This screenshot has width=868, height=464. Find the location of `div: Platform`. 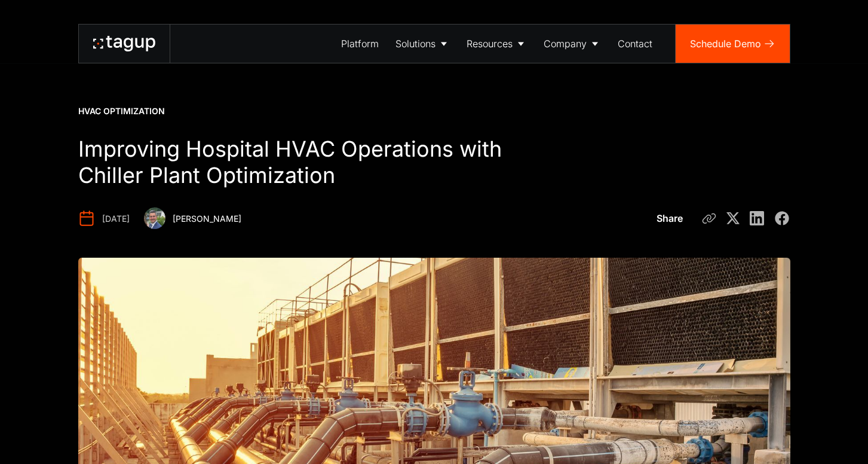

div: Platform is located at coordinates (360, 44).